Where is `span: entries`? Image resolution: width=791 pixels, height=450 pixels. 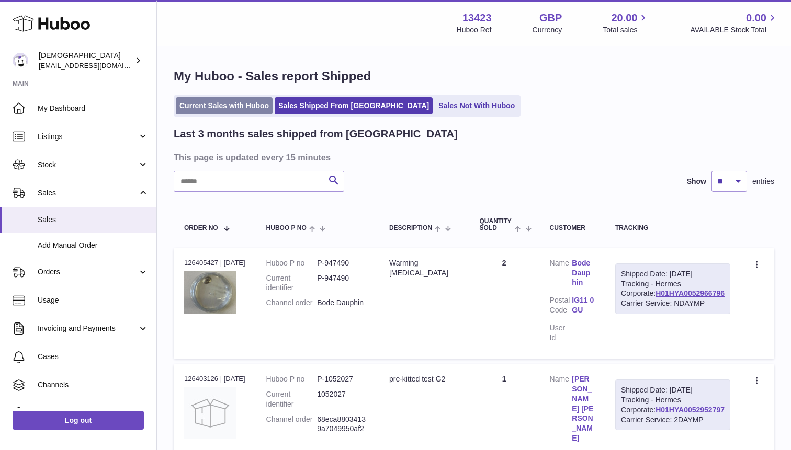
span: entries is located at coordinates (763, 181).